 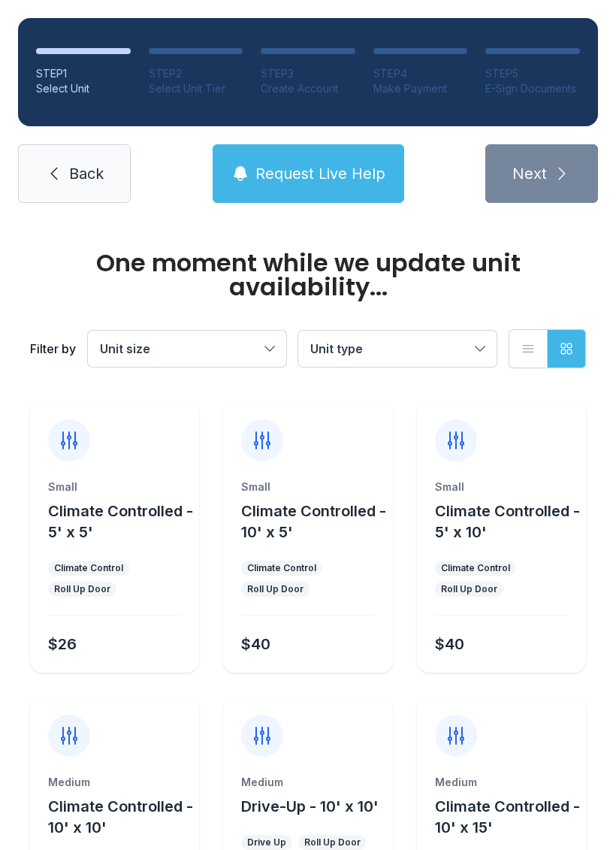 I want to click on div: Drive Up, so click(x=266, y=842).